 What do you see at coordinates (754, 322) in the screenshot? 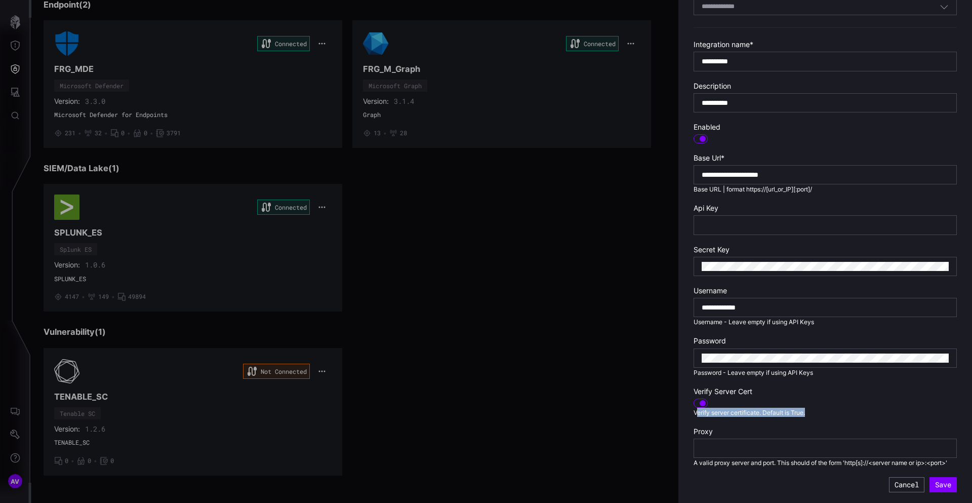
I see `span: Username - Leave empty if using API Keys` at bounding box center [754, 322].